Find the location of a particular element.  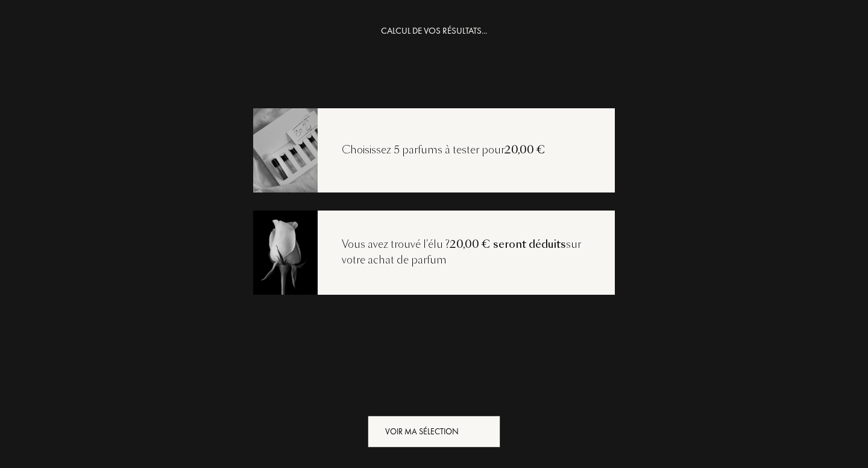

span: 20,00 € seront déduits is located at coordinates (507, 244).